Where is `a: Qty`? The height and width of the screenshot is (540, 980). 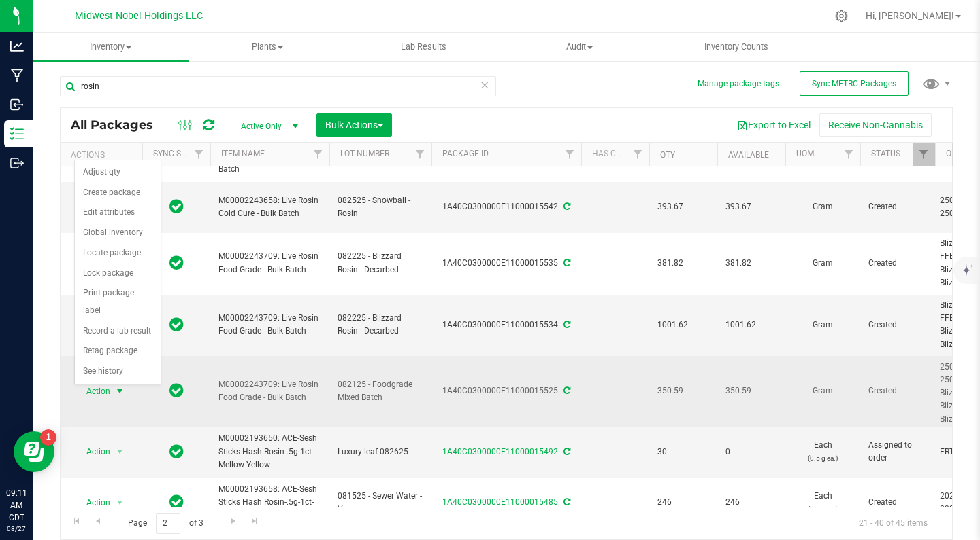
a: Qty is located at coordinates (667, 155).